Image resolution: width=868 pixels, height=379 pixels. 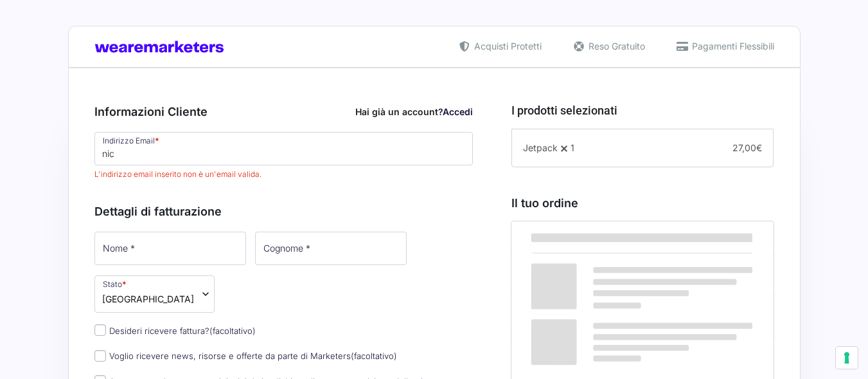 What do you see at coordinates (458, 111) in the screenshot?
I see `a: Accedi` at bounding box center [458, 111].